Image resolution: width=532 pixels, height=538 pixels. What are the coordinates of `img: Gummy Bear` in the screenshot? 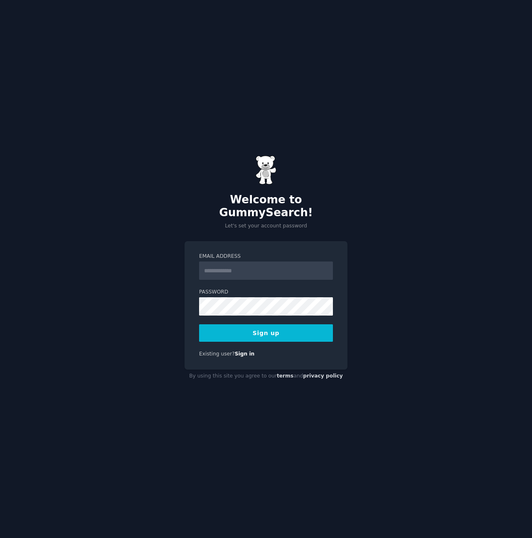 It's located at (266, 170).